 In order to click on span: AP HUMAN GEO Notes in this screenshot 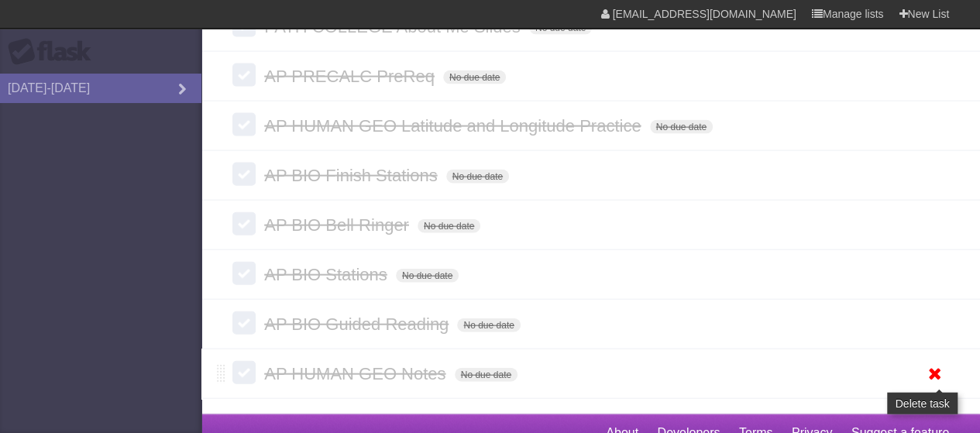, I will do `click(356, 373)`.